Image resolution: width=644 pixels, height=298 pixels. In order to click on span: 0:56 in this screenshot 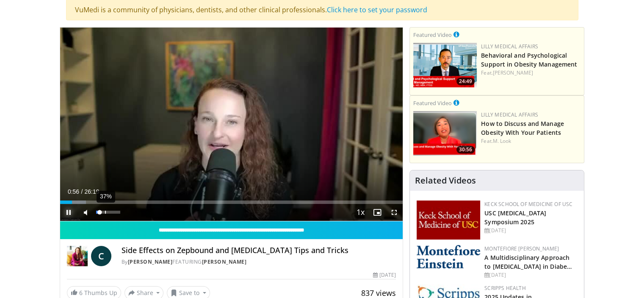, I will do `click(73, 192)`.